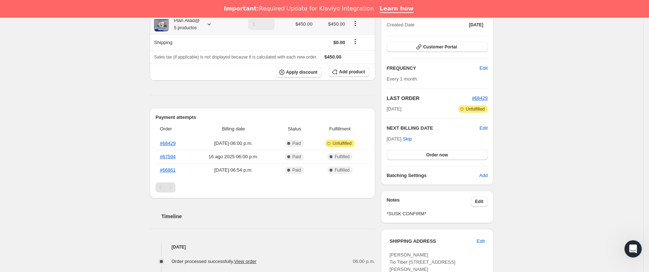  What do you see at coordinates (433, 242) in the screenshot?
I see `h3: SHIPPING ADDRESS` at bounding box center [433, 242].